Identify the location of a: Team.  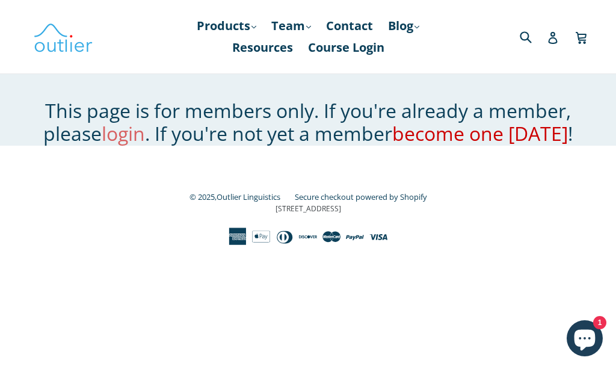
(291, 26).